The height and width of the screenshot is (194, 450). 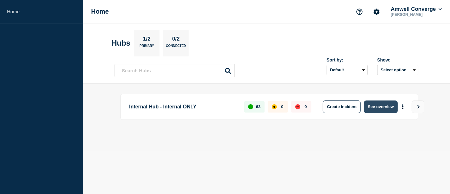 I want to click on h2: Hubs, so click(x=121, y=43).